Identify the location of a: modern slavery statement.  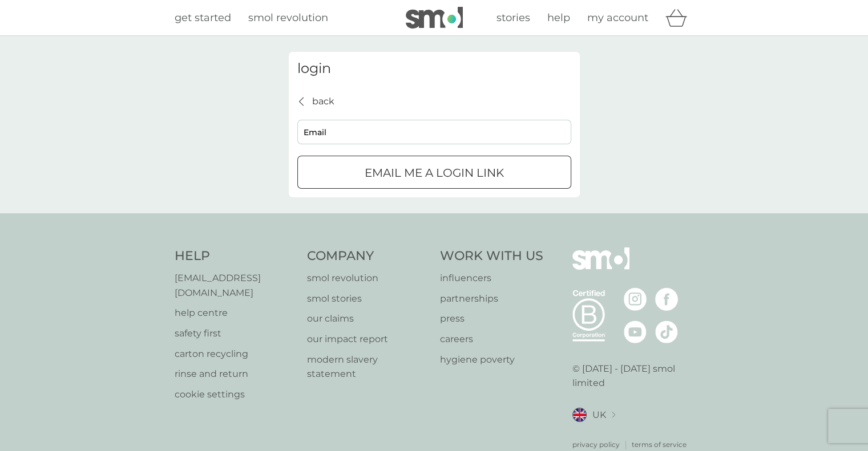
(367, 366).